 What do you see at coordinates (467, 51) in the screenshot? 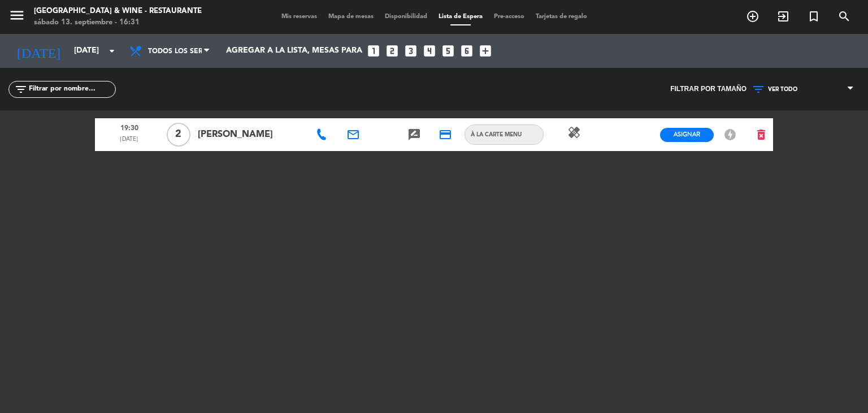
I see `i: looks_6` at bounding box center [467, 51].